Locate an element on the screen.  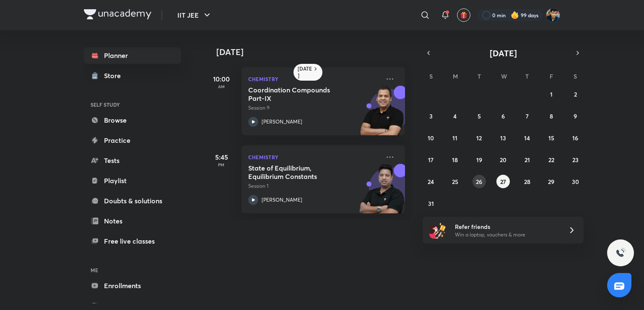
p: PM is located at coordinates (221, 165).